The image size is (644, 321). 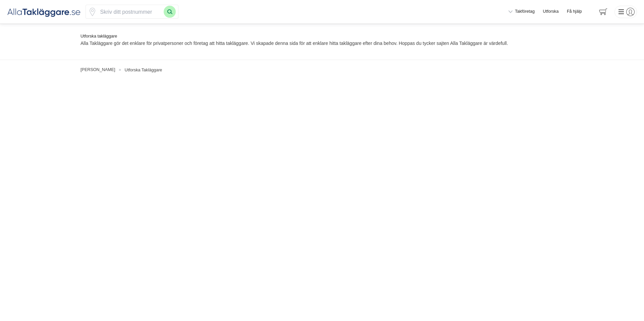 I want to click on a: Alla Takläggare, so click(x=44, y=12).